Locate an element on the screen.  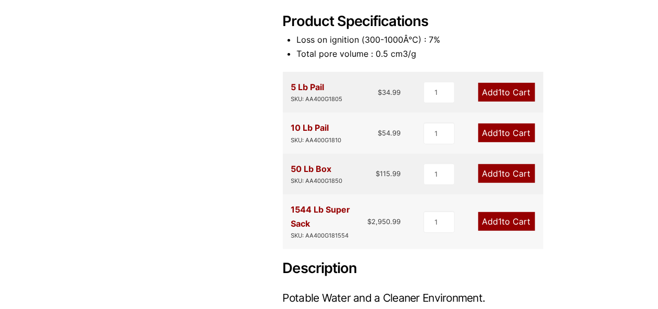
h3: Potable Water and a Cleaner Environment. is located at coordinates (451, 298).